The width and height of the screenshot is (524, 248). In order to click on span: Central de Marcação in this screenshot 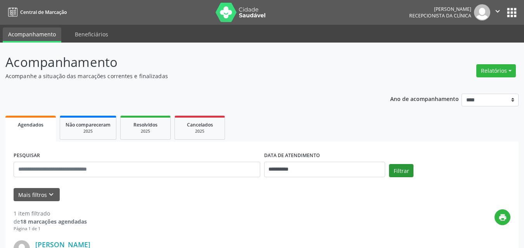, I will do `click(43, 12)`.